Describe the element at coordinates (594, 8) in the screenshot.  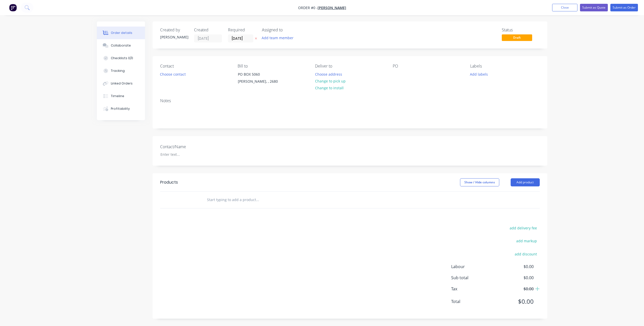
I see `button: Submit as Quote` at that location.